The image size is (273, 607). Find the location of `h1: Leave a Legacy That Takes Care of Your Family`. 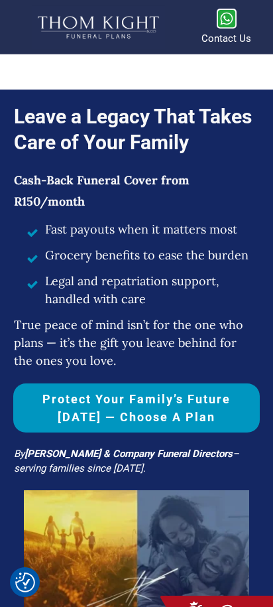

h1: Leave a Legacy That Takes Care of Your Family is located at coordinates (137, 129).